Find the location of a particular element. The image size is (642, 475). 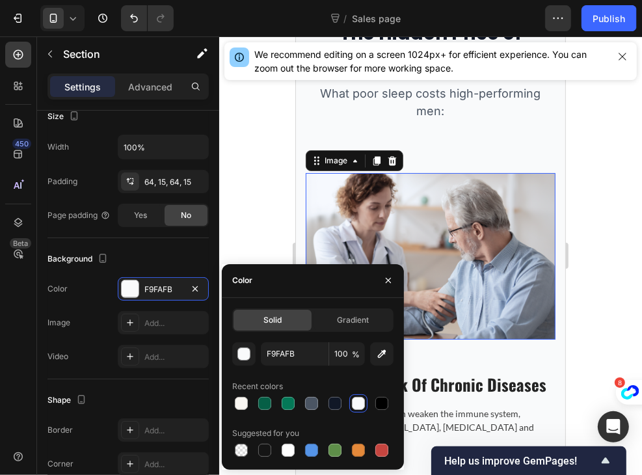

div: Padding is located at coordinates (62, 181).